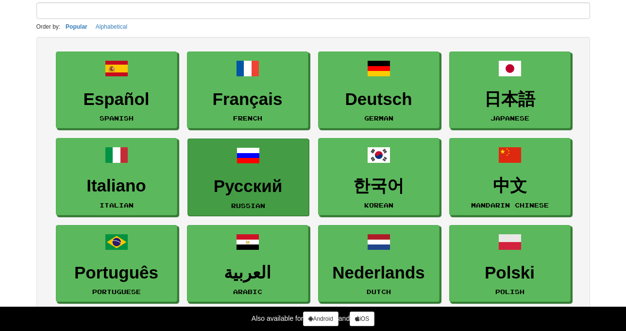 The height and width of the screenshot is (331, 626). What do you see at coordinates (248, 206) in the screenshot?
I see `small: Russian` at bounding box center [248, 206].